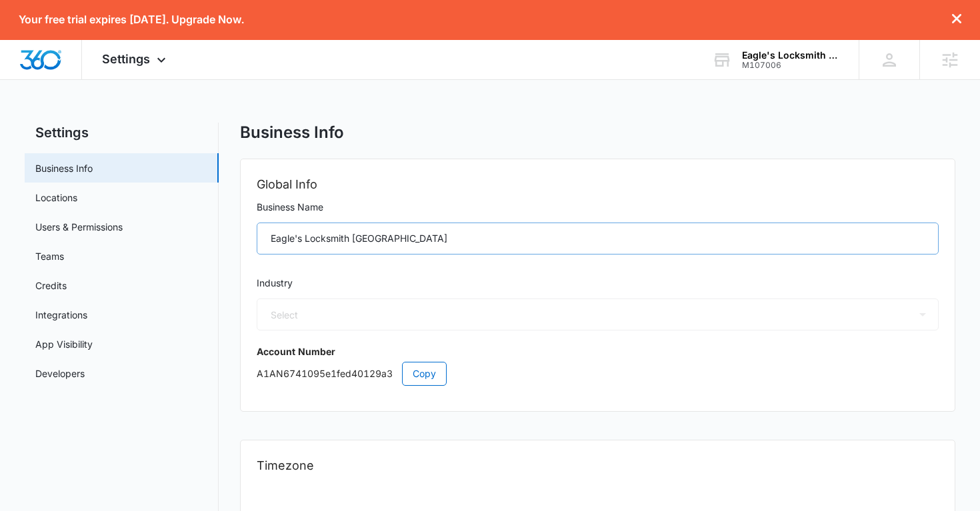 The image size is (980, 511). What do you see at coordinates (56, 197) in the screenshot?
I see `a: Locations` at bounding box center [56, 197].